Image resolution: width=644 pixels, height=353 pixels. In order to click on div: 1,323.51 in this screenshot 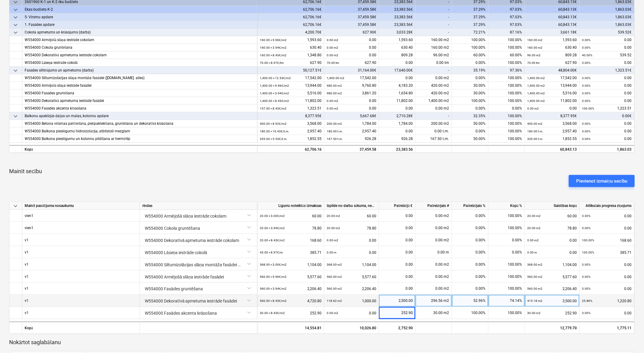, I will do `click(290, 108)`.